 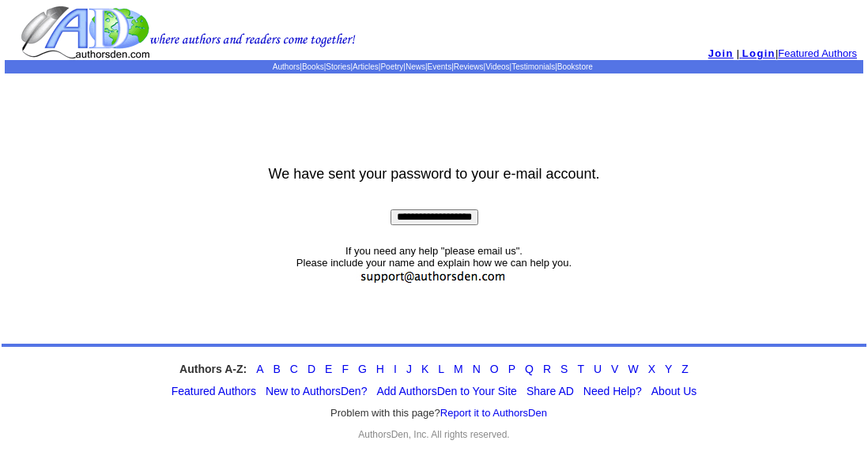 What do you see at coordinates (434, 435) in the screenshot?
I see `div: AuthorsDen, Inc. All rights reserved.` at bounding box center [434, 435].